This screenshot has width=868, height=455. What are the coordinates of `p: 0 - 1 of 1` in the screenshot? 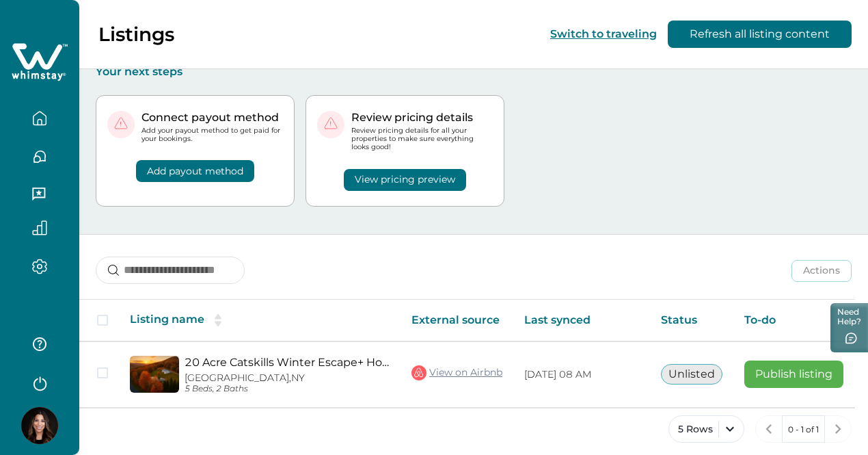 It's located at (803, 429).